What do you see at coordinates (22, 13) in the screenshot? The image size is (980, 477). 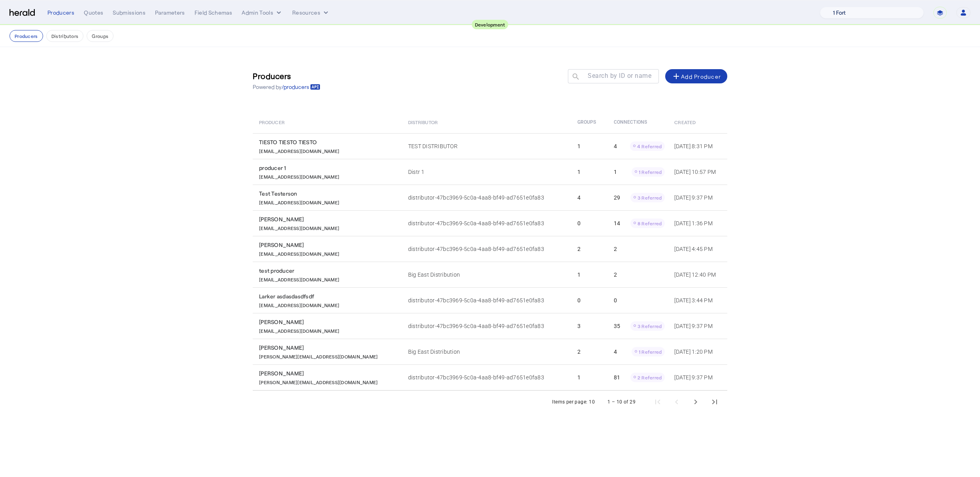 I see `img: Herald Logo` at bounding box center [22, 13].